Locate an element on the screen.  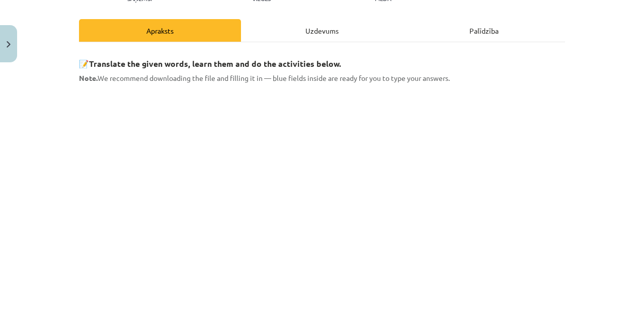
div: Uzdevums is located at coordinates (322, 30).